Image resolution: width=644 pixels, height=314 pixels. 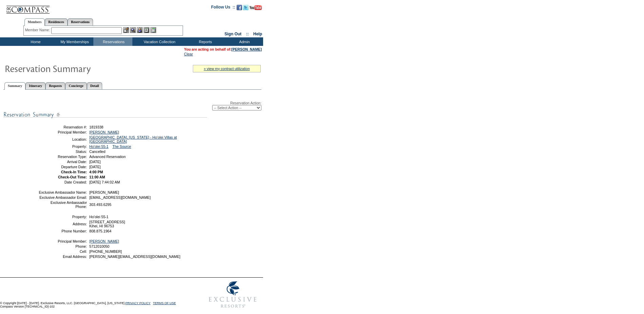 I want to click on span: Cancelled, so click(x=97, y=152).